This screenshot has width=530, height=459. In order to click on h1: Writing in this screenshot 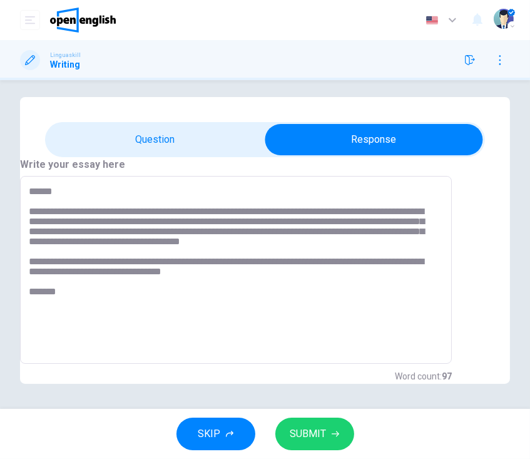, I will do `click(65, 65)`.